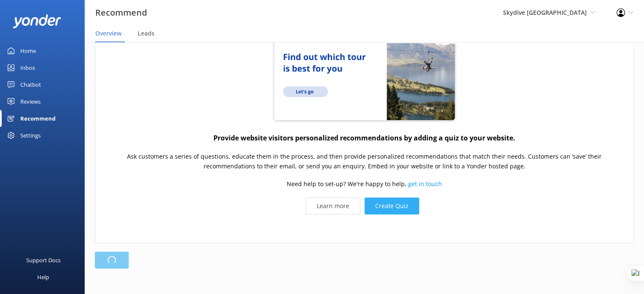 This screenshot has height=294, width=644. I want to click on img: quiz-website..., so click(365, 71).